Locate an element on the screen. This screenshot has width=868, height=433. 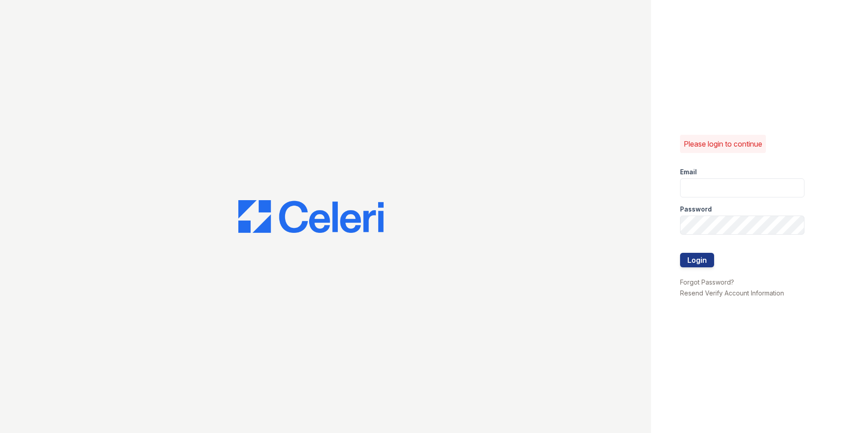
a: Resend Verify Account Information is located at coordinates (731, 293).